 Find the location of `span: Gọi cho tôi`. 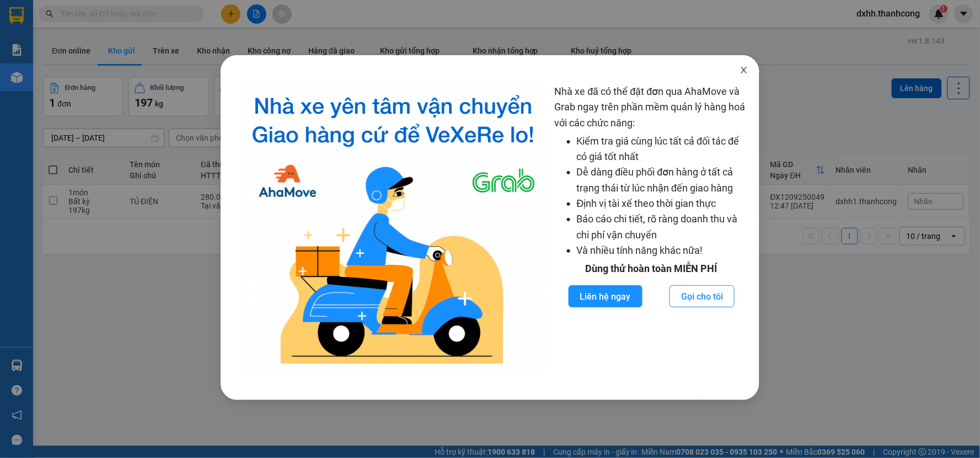

span: Gọi cho tôi is located at coordinates (701, 296).